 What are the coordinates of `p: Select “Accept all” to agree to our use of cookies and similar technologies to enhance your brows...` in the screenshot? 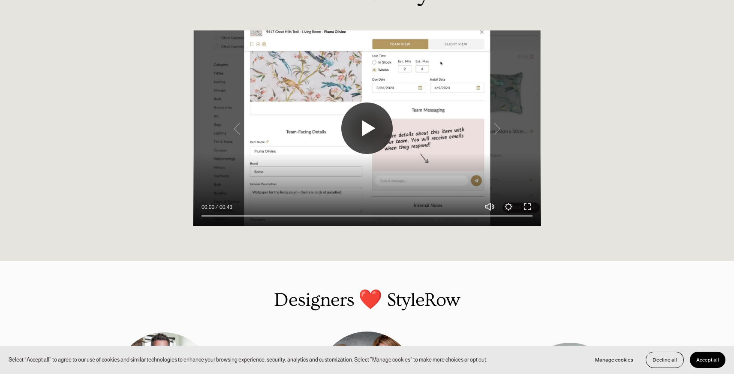 It's located at (248, 359).